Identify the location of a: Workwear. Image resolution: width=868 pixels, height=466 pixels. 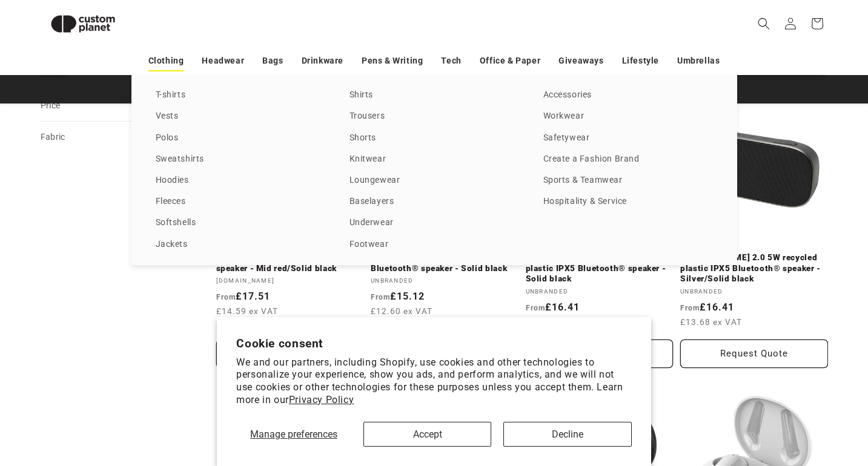
(628, 116).